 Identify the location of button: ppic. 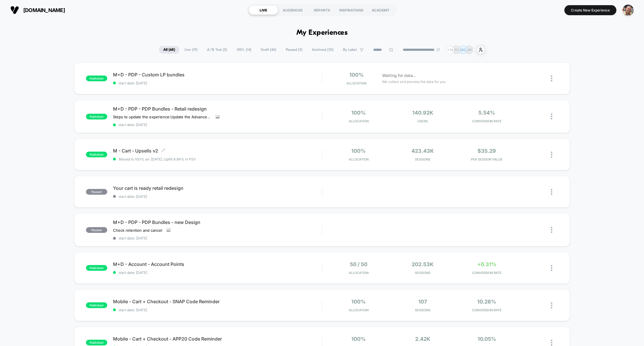
(628, 10).